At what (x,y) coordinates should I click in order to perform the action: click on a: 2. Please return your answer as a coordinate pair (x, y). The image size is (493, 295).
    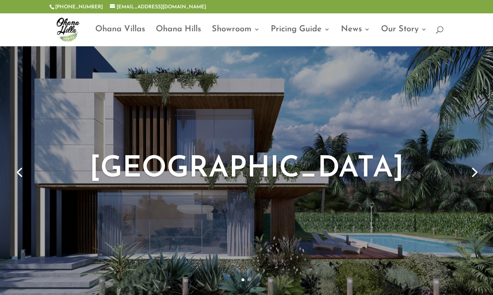
    Looking at the image, I should click on (250, 280).